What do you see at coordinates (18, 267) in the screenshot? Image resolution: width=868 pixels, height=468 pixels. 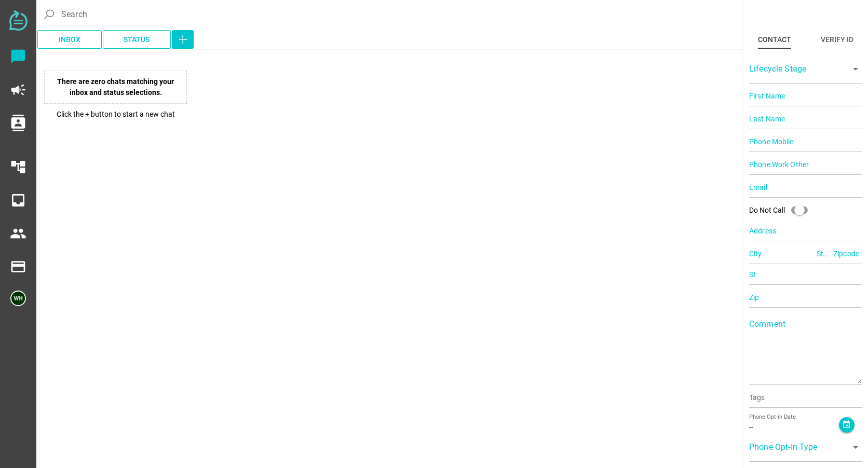 I see `i: payment` at bounding box center [18, 267].